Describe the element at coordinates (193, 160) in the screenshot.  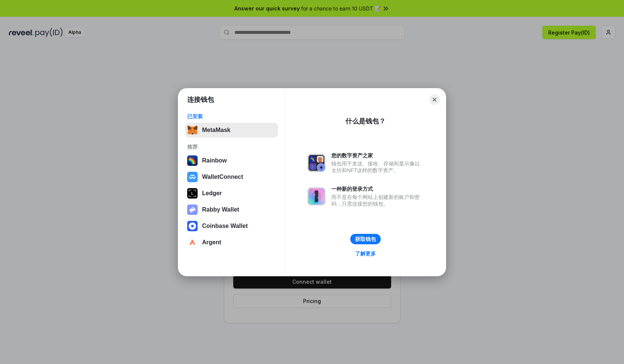
I see `img: svg+xml,%3Csvg%20width%3D%22120%22%20height%3D%22120%22%20viewBox%3D%220%200%20120%20120%22%20fil...` at that location.